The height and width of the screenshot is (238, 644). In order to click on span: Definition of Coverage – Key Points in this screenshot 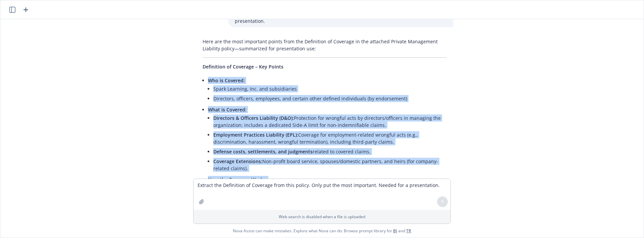, I will do `click(243, 67)`.